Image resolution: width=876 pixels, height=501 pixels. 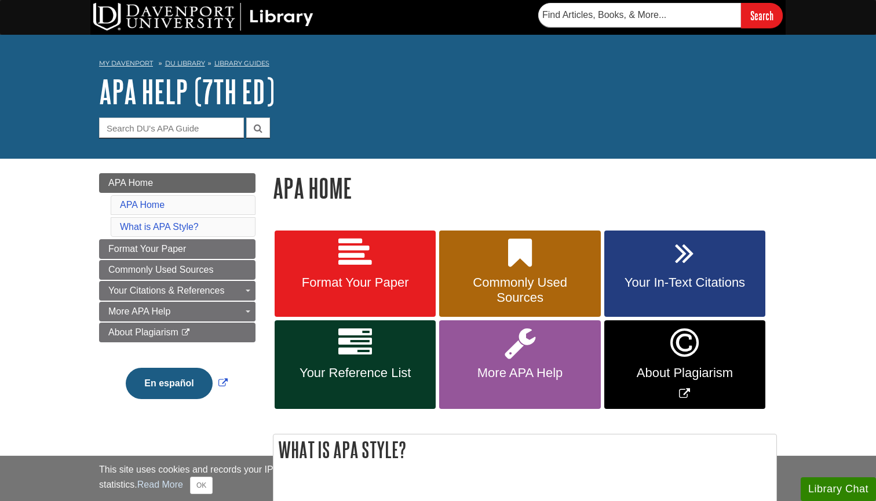 I want to click on nav: breadcrumb, so click(x=438, y=65).